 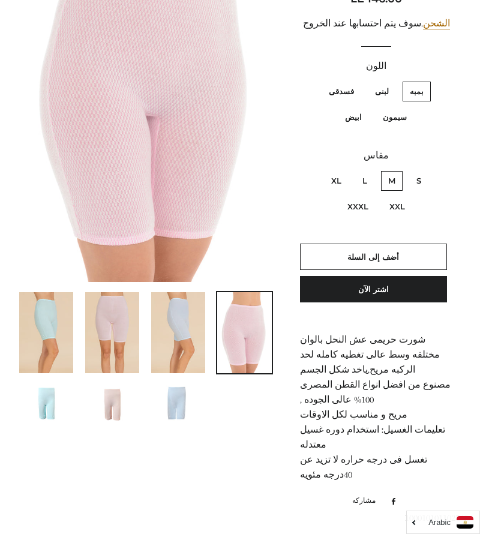 What do you see at coordinates (367, 501) in the screenshot?
I see `span: مشاركه` at bounding box center [367, 501].